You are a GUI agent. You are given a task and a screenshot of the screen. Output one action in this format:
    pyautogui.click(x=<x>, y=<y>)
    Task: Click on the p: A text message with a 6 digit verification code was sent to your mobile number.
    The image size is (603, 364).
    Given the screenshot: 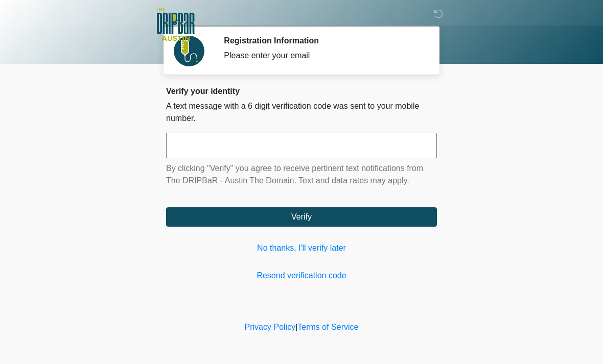 What is the action you would take?
    pyautogui.click(x=301, y=112)
    